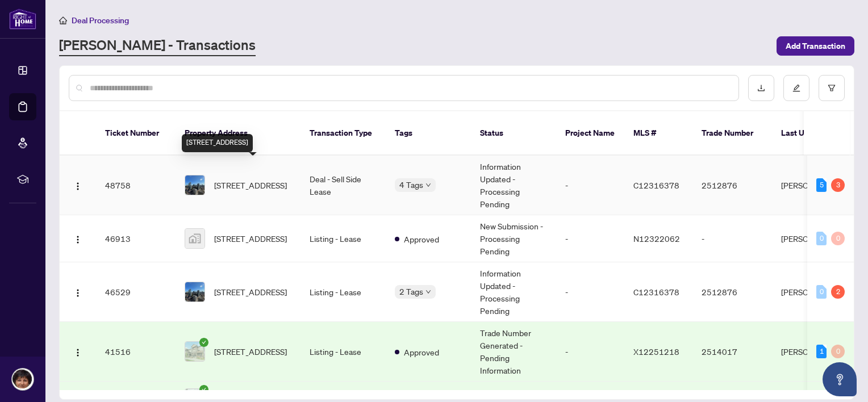  What do you see at coordinates (23, 379) in the screenshot?
I see `img: Profile Icon` at bounding box center [23, 379].